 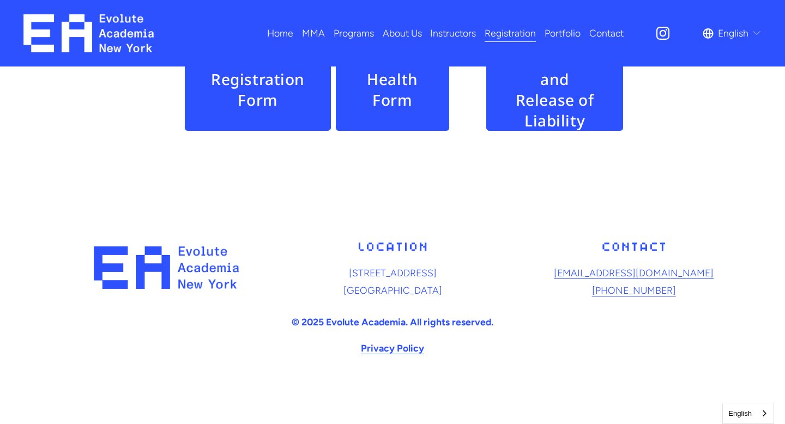 I want to click on a: Participant Waiver and Release of Liability, so click(x=555, y=79).